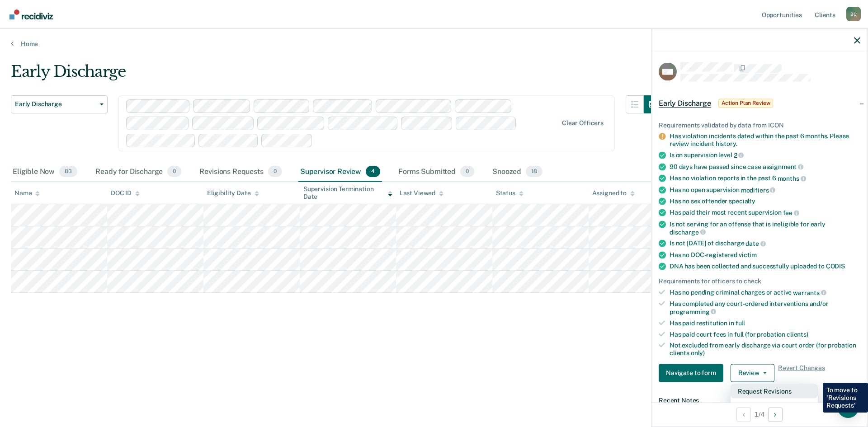 The width and height of the screenshot is (868, 427). I want to click on span: discharge, so click(688, 232).